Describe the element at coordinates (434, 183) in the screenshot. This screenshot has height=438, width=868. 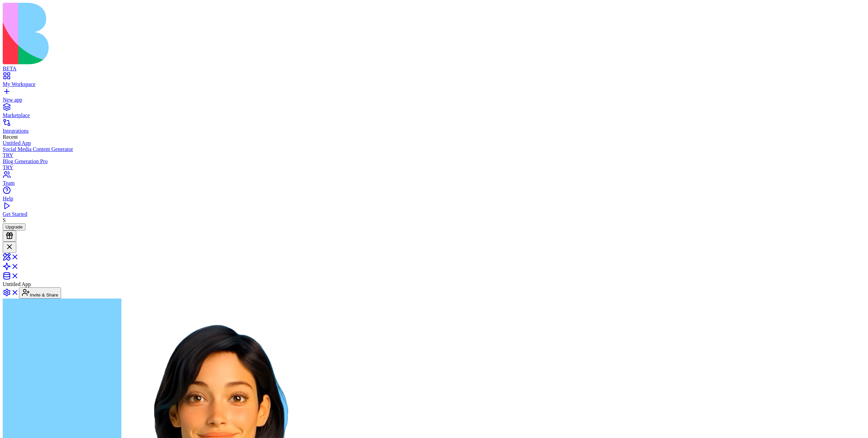
I see `div: Team` at that location.